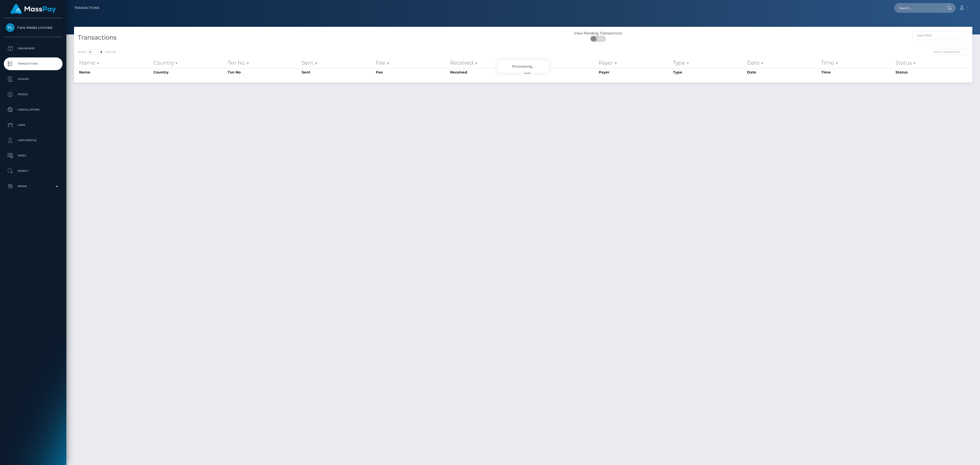  What do you see at coordinates (523, 66) in the screenshot?
I see `div: Processing...` at bounding box center [523, 66].